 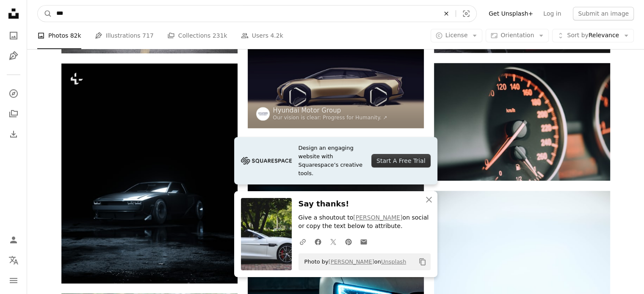 What do you see at coordinates (336, 82) in the screenshot?
I see `img: a concept car is shown in the dark` at bounding box center [336, 82].